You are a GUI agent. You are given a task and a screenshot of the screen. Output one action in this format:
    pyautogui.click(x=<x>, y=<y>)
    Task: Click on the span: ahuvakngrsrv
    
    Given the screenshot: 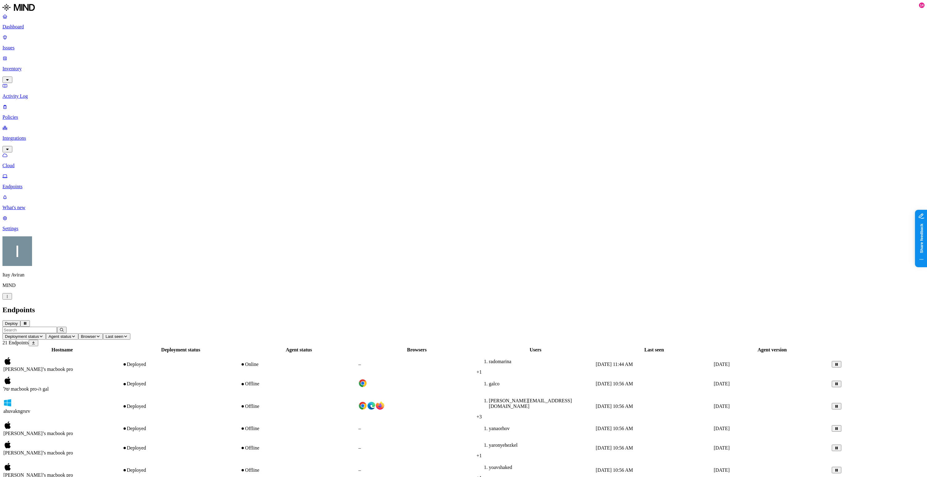 What is the action you would take?
    pyautogui.click(x=17, y=411)
    